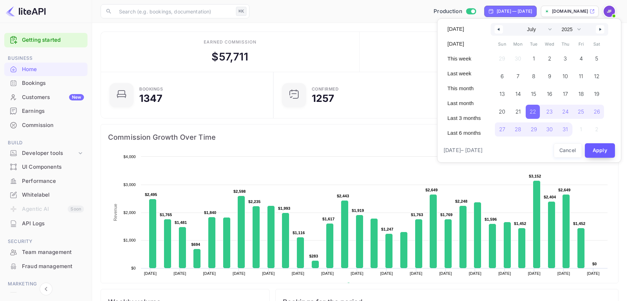  Describe the element at coordinates (549, 94) in the screenshot. I see `span: 16` at that location.